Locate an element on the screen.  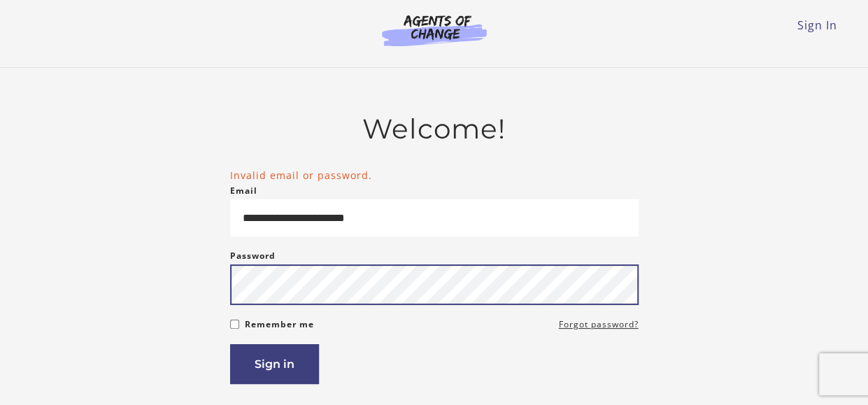
h2: Welcome! is located at coordinates (434, 129).